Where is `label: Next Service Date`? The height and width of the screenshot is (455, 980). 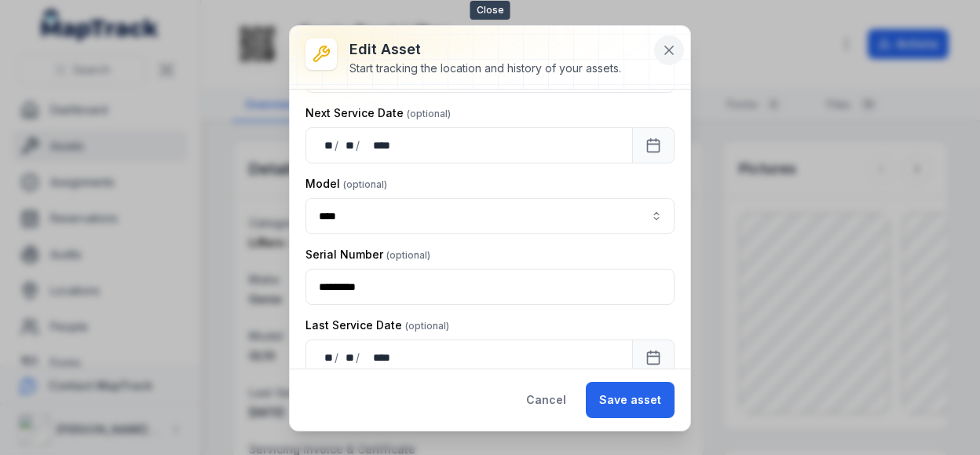
label: Next Service Date is located at coordinates (378, 113).